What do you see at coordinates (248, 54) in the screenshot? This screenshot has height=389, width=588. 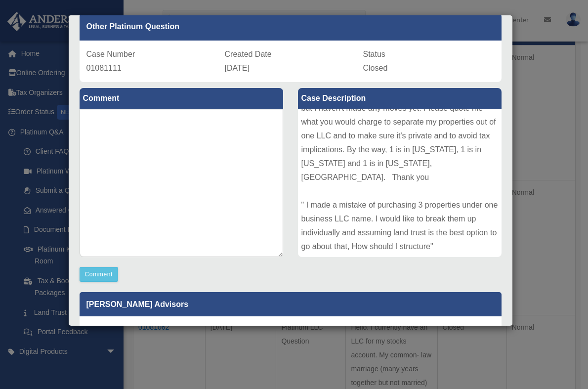 I see `span: Created Date` at bounding box center [248, 54].